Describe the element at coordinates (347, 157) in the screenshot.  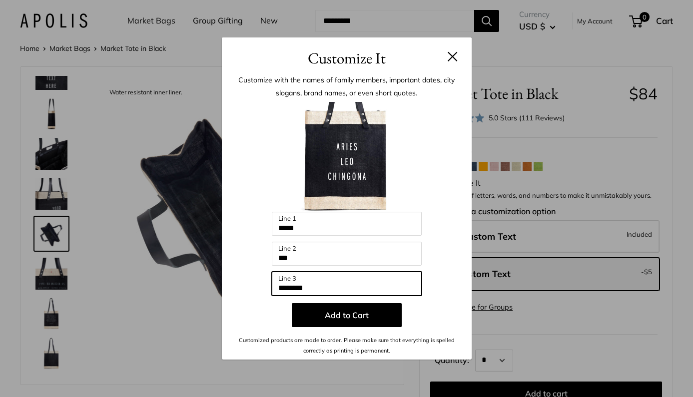
I see `img: customizer-prod` at that location.